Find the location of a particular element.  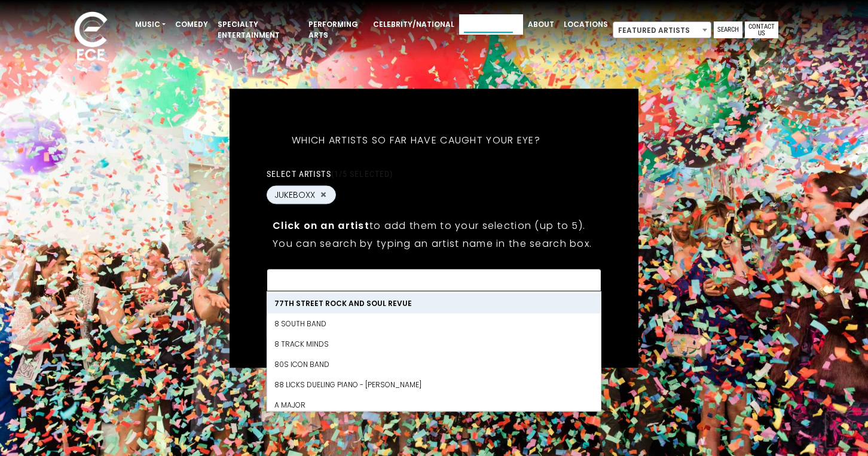

a: Celebrity/National is located at coordinates (414, 24).